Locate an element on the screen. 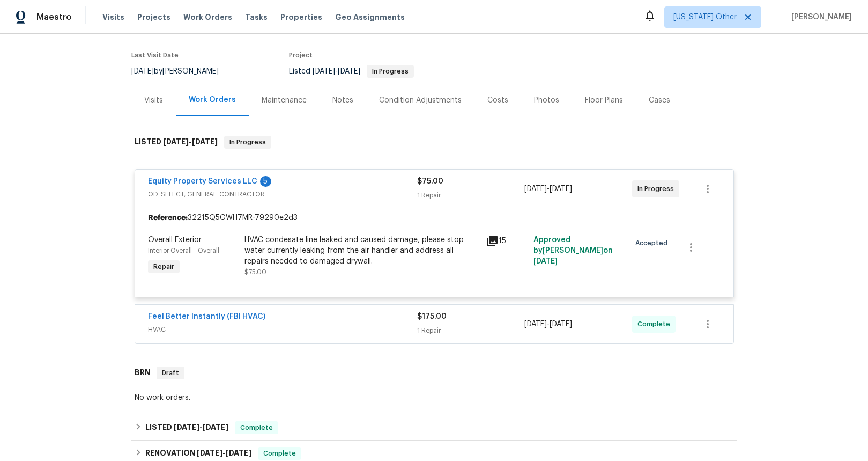  span: Tasks is located at coordinates (256, 17).